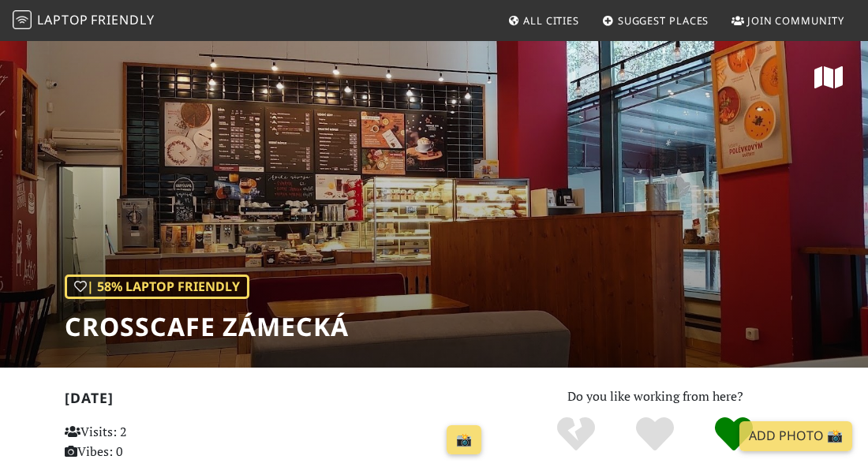 This screenshot has width=868, height=467. I want to click on span: Suggest Places, so click(663, 20).